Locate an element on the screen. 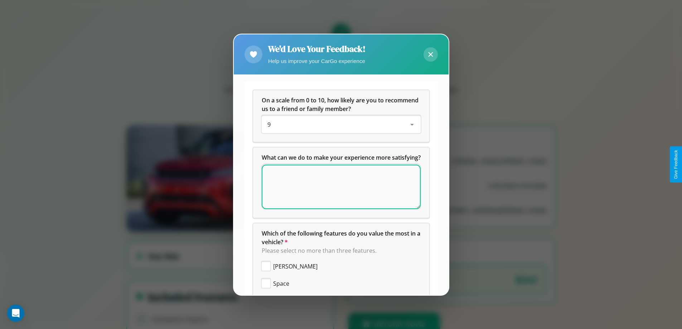 This screenshot has width=682, height=329. h5: On a scale from 0 to 10, how likely are you to recommend us to a friend or family member? is located at coordinates (341, 105).